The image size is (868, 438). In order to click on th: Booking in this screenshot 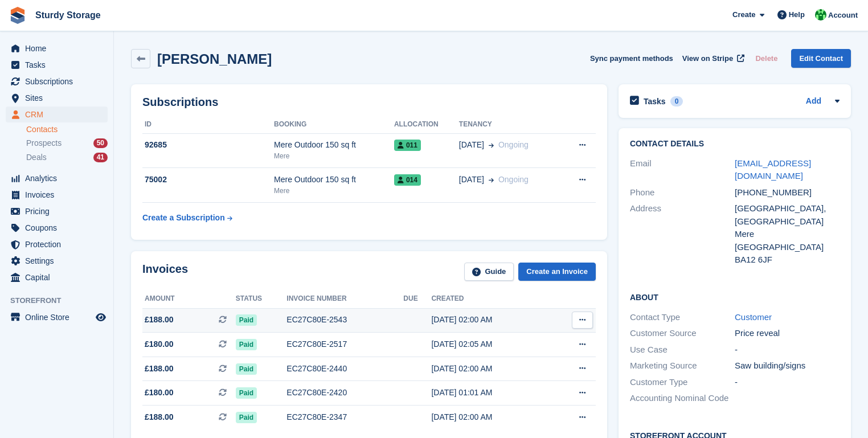, I will do `click(334, 125)`.